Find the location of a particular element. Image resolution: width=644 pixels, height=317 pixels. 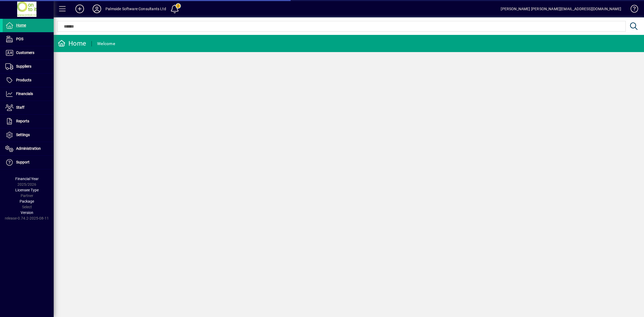

div: Welcome is located at coordinates (106, 44).